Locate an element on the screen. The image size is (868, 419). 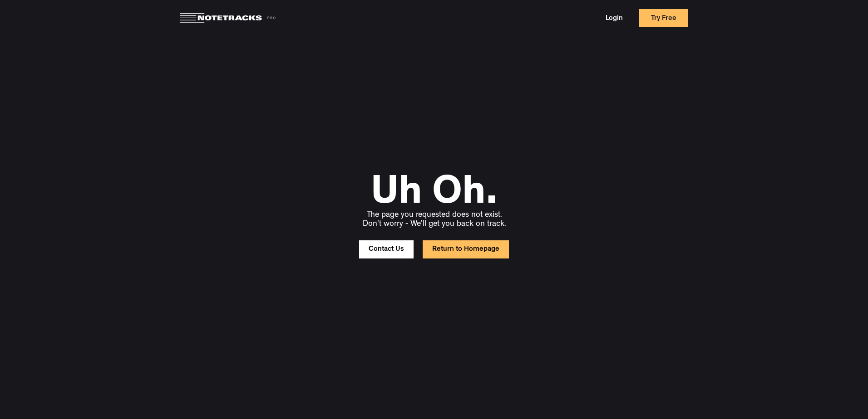
a: Login is located at coordinates (614, 18).